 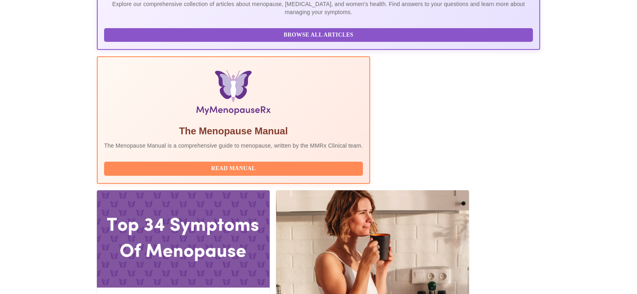 What do you see at coordinates (233, 168) in the screenshot?
I see `button: Read Manual` at bounding box center [233, 168].